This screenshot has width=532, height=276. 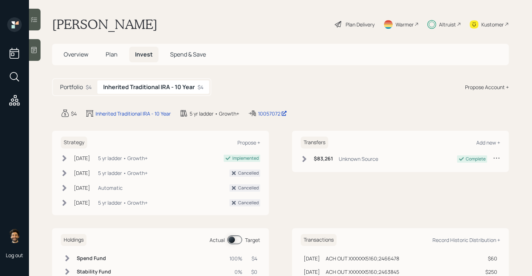 I want to click on div: 10057072, so click(x=273, y=113).